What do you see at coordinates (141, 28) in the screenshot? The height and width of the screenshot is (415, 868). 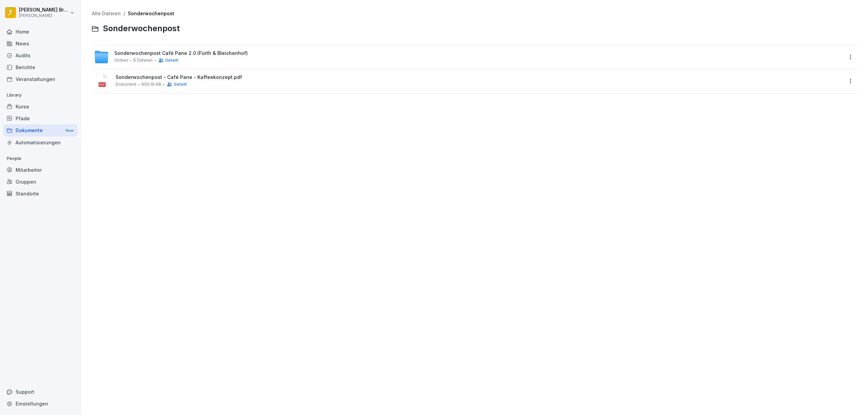 I see `span: Sonderwochenpost` at bounding box center [141, 28].